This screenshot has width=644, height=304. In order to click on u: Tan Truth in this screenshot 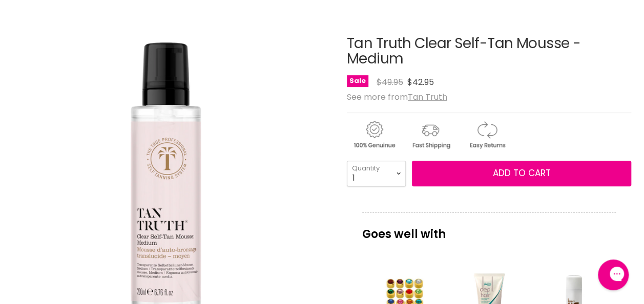, I will do `click(427, 97)`.